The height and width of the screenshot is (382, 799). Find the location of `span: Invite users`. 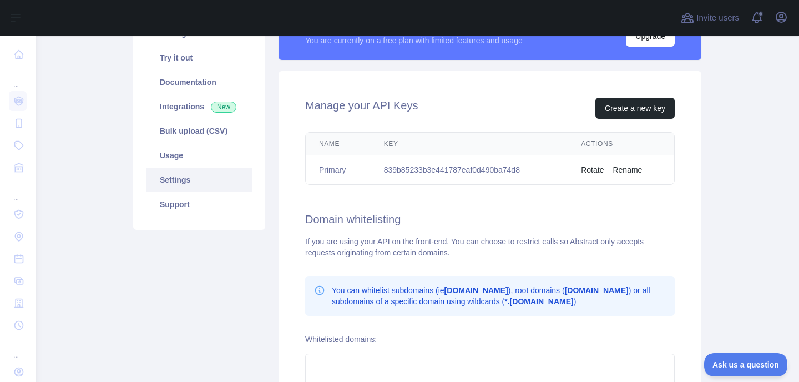

span: Invite users is located at coordinates (718, 18).